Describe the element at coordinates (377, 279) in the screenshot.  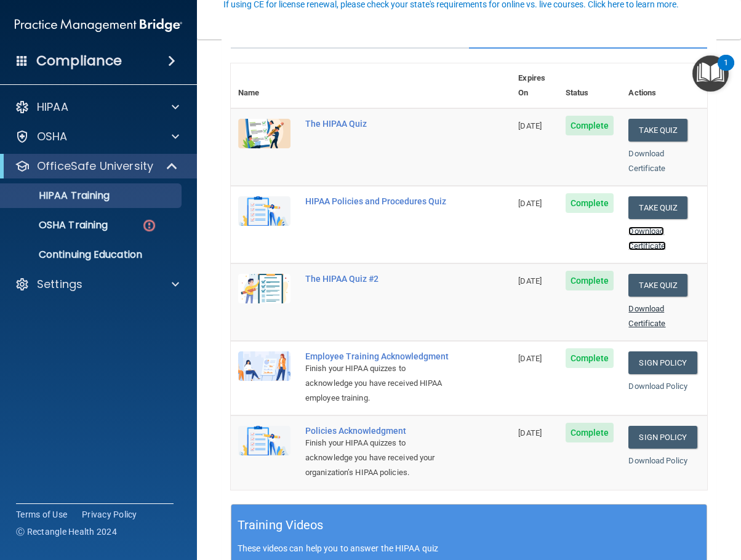
I see `div: The HIPAA Quiz #2` at that location.